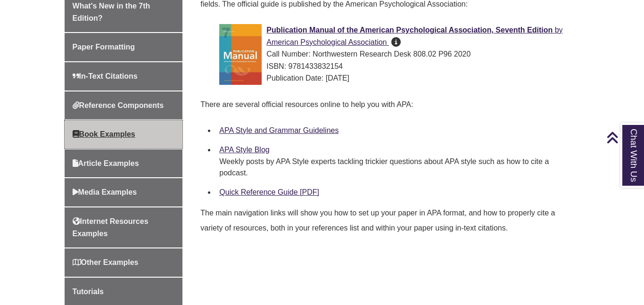 This screenshot has width=644, height=305. What do you see at coordinates (558, 30) in the screenshot?
I see `span: by` at bounding box center [558, 30].